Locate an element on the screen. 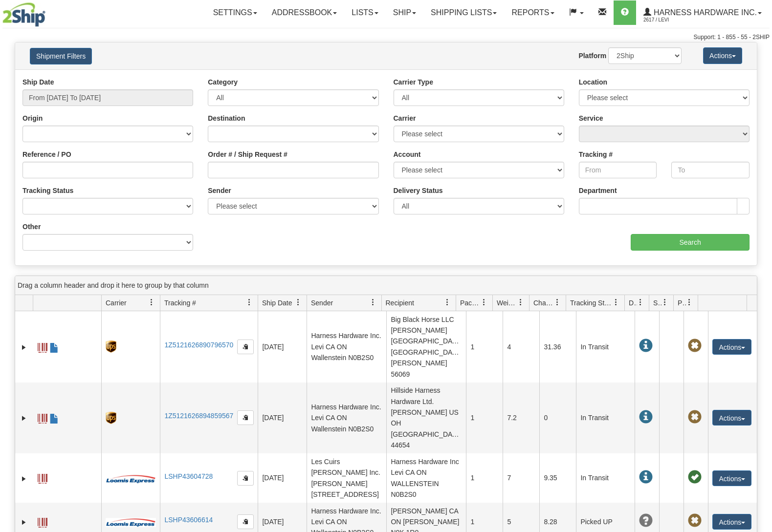 This screenshot has height=532, width=772. span: Charge is located at coordinates (544, 303).